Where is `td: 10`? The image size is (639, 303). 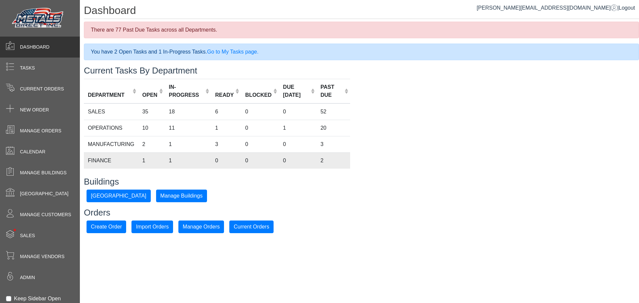 td: 10 is located at coordinates (152, 128).